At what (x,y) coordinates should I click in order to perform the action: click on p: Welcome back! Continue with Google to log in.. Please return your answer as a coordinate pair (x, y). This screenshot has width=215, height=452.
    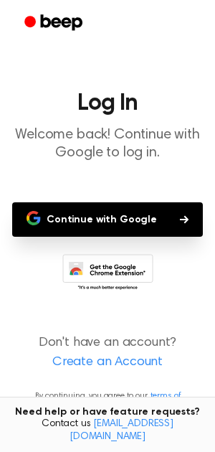
    Looking at the image, I should click on (108, 144).